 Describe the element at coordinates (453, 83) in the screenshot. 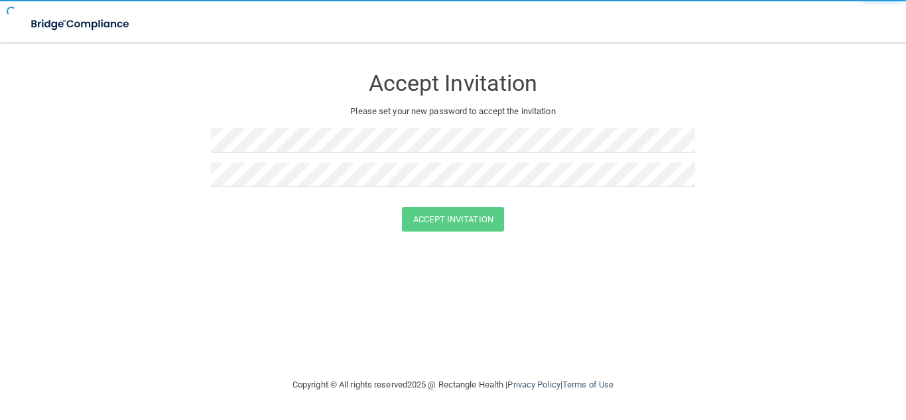

I see `h3: Accept Invitation` at that location.